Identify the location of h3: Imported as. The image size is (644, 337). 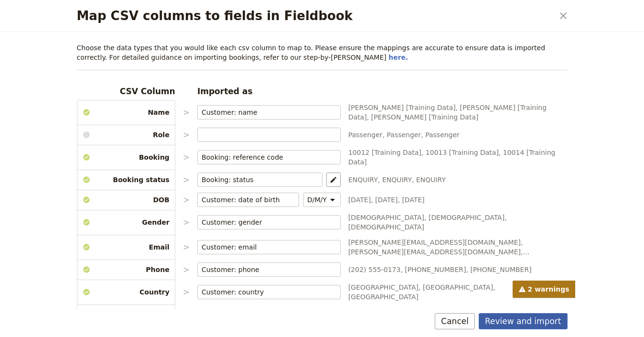
(269, 91).